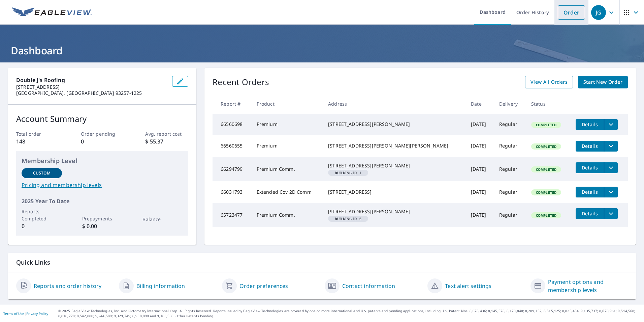 The width and height of the screenshot is (644, 322). Describe the element at coordinates (102, 218) in the screenshot. I see `p: Prepayments` at that location.